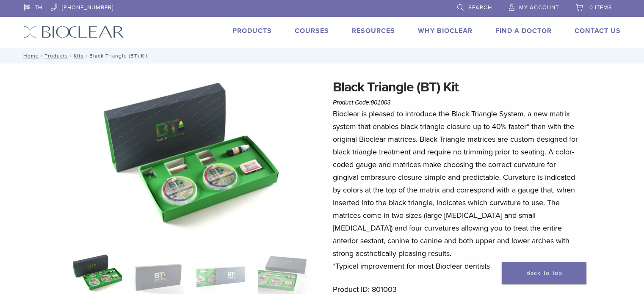  Describe the element at coordinates (381, 102) in the screenshot. I see `span: 801003` at that location.